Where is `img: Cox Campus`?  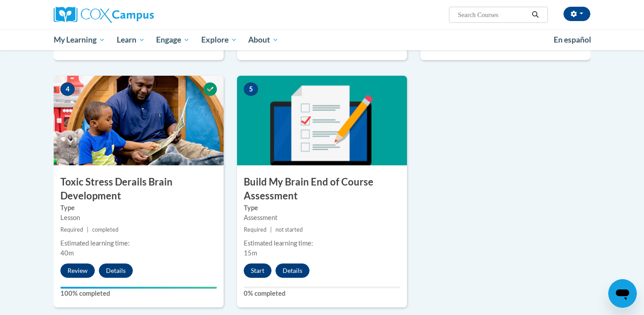 img: Cox Campus is located at coordinates (104, 14).